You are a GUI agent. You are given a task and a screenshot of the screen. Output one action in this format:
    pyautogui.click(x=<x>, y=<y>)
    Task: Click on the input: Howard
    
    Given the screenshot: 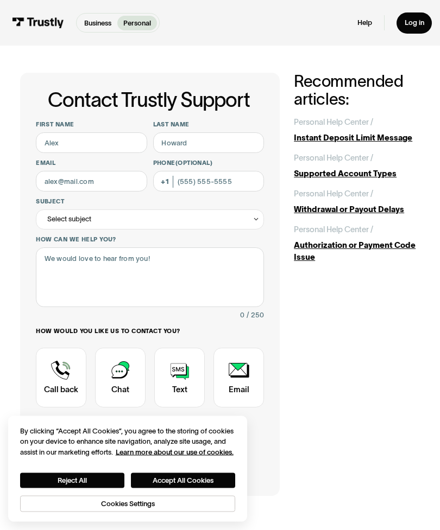 What is the action you would take?
    pyautogui.click(x=208, y=143)
    